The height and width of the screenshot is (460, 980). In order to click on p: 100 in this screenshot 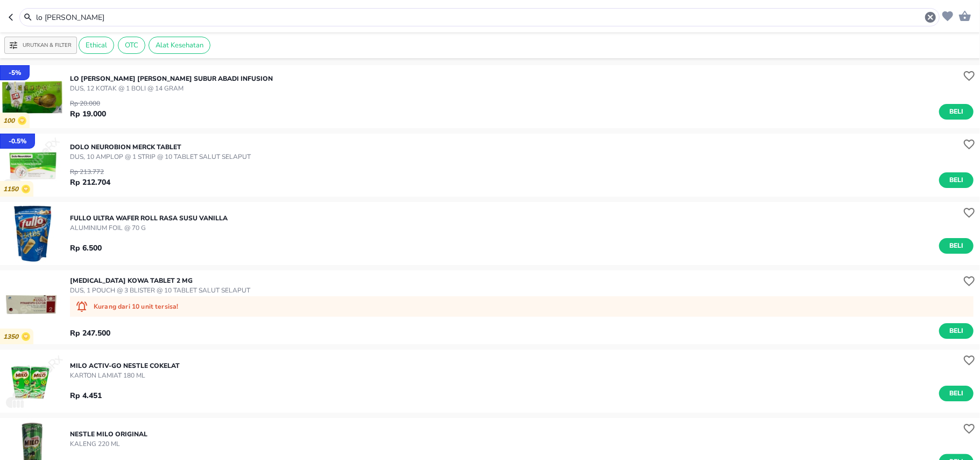, I will do `click(10, 121)`.